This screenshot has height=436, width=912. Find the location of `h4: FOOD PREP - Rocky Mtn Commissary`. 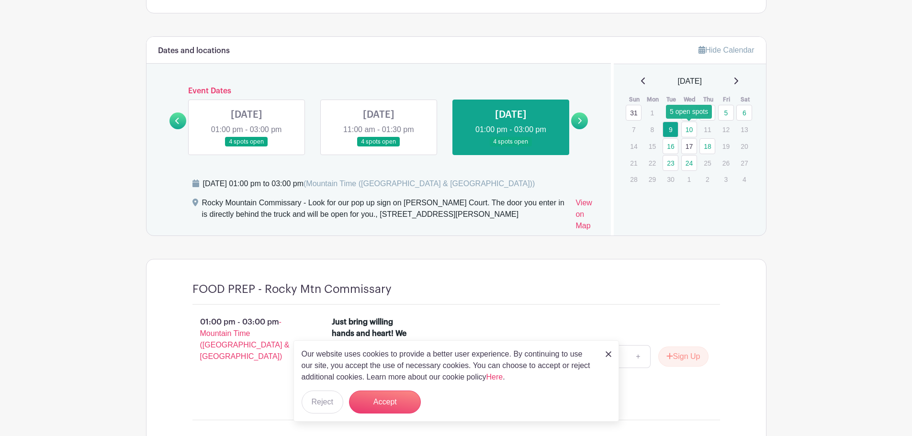

h4: FOOD PREP - Rocky Mtn Commissary is located at coordinates (292, 289).